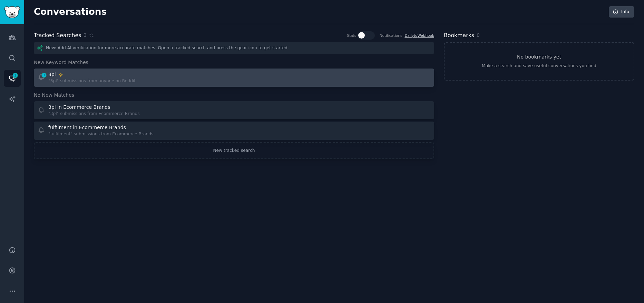 Image resolution: width=644 pixels, height=303 pixels. Describe the element at coordinates (234, 131) in the screenshot. I see `a: fulfilment in Ecommerce Brands"fulfilment" submissions from Ecommerce Brands` at that location.